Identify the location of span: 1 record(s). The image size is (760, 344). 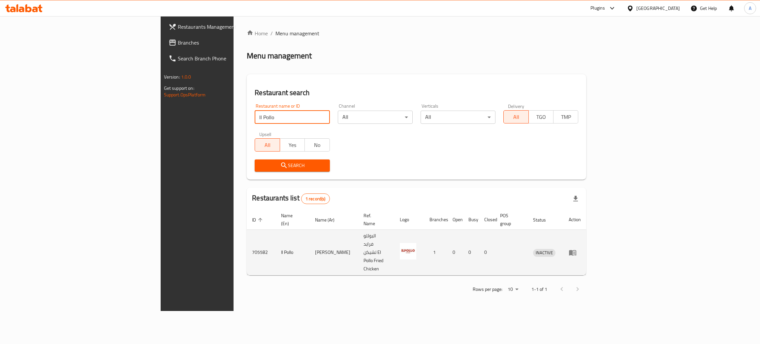
(315, 199).